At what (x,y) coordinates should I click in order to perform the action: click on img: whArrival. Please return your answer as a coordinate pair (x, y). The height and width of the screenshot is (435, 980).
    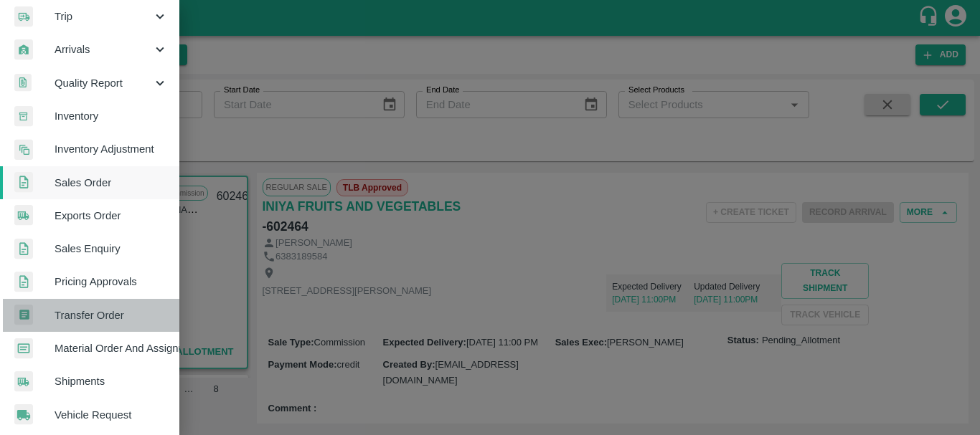
    Looking at the image, I should click on (24, 50).